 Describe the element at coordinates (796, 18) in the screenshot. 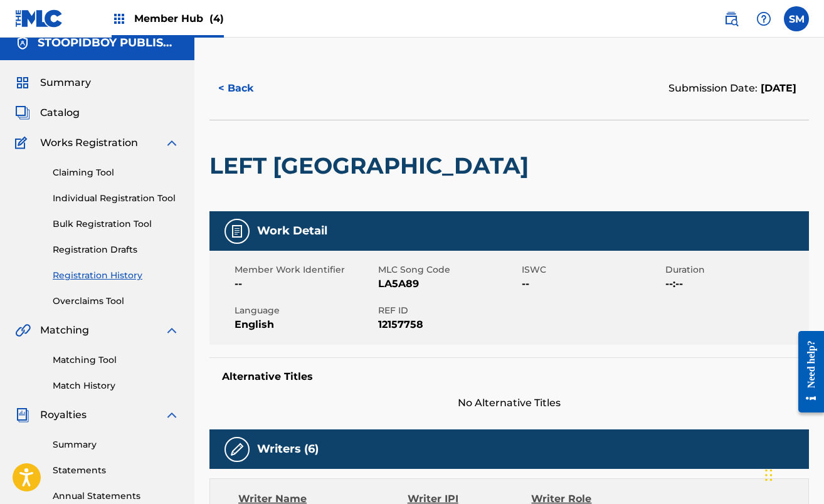

I see `div: User Menu` at that location.